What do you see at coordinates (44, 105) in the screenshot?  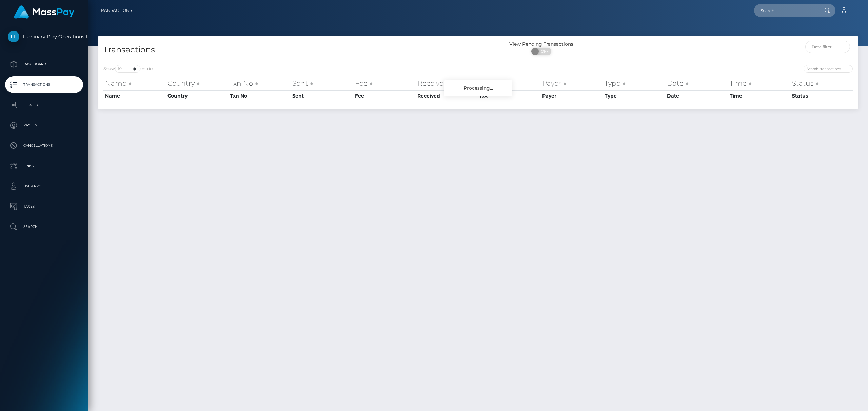 I see `a: Ledger` at bounding box center [44, 105].